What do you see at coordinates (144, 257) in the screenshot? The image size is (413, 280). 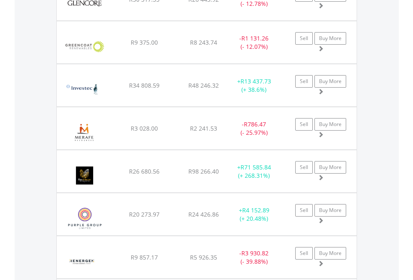 I see `span: R9 857.17` at bounding box center [144, 257].